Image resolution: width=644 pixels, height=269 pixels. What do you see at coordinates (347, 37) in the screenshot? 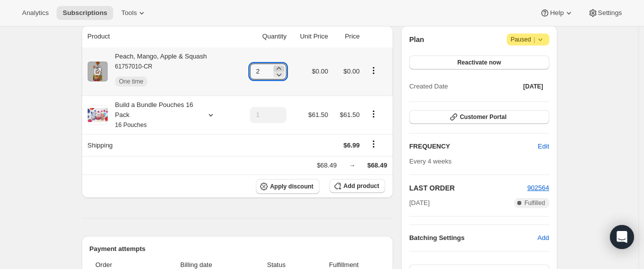
I see `th: Price` at bounding box center [347, 37].